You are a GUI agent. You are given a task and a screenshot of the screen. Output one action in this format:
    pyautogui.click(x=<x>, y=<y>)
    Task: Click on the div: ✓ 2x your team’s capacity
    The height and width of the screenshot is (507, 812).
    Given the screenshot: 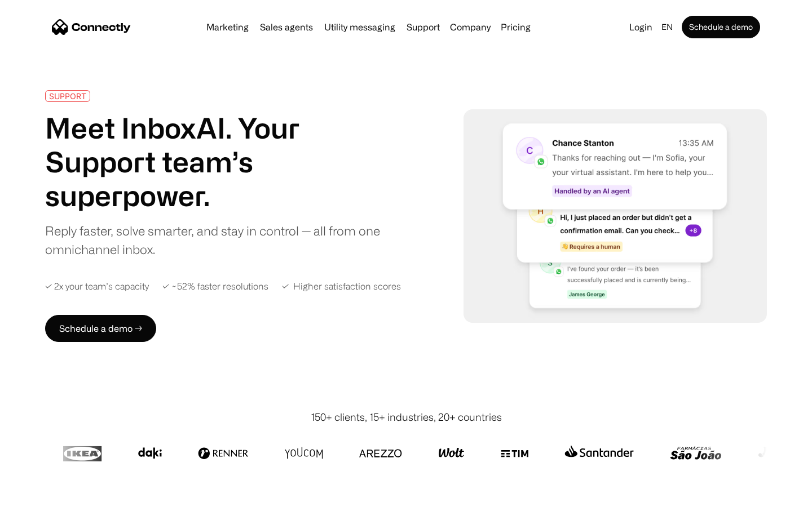 What is the action you would take?
    pyautogui.click(x=97, y=287)
    